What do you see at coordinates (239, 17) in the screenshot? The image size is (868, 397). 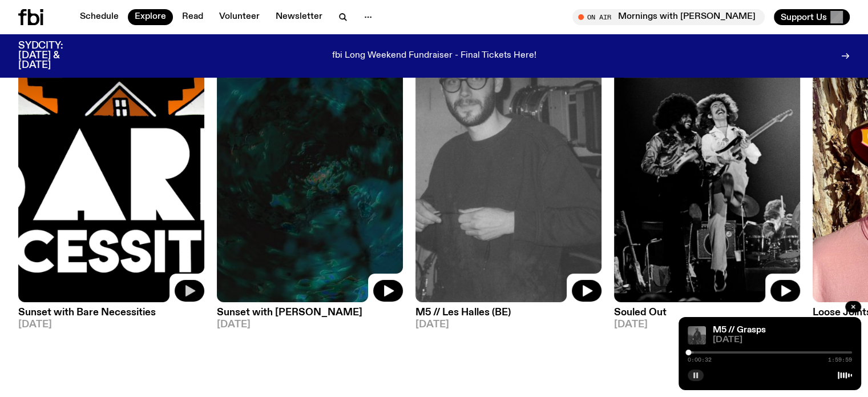 I see `a: Volunteer` at bounding box center [239, 17].